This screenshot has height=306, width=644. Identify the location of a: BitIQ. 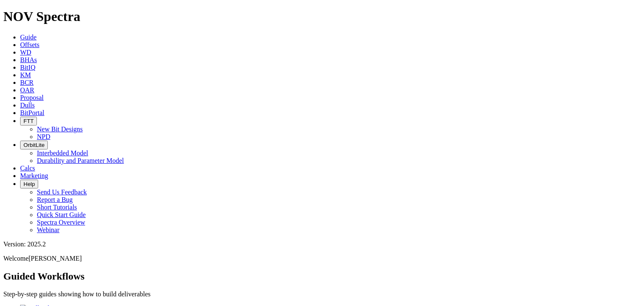
(28, 67).